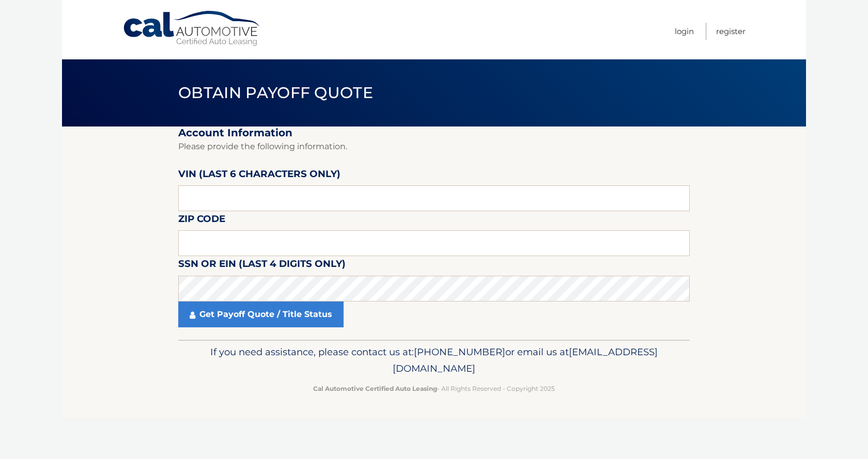  Describe the element at coordinates (684, 31) in the screenshot. I see `a: Login` at that location.